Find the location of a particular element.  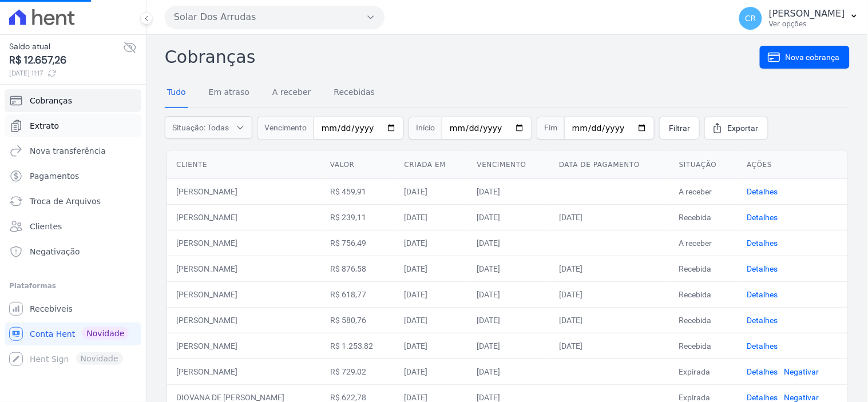

th: Situação is located at coordinates (704, 165).